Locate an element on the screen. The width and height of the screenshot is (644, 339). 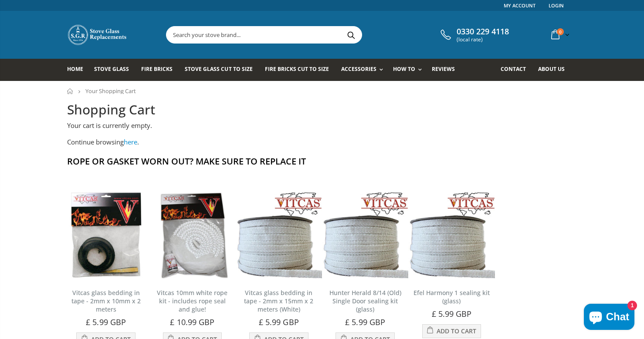
a: Vitcas glass bedding in tape - 2mm x 15mm x 2 meters (White) is located at coordinates (278, 301).